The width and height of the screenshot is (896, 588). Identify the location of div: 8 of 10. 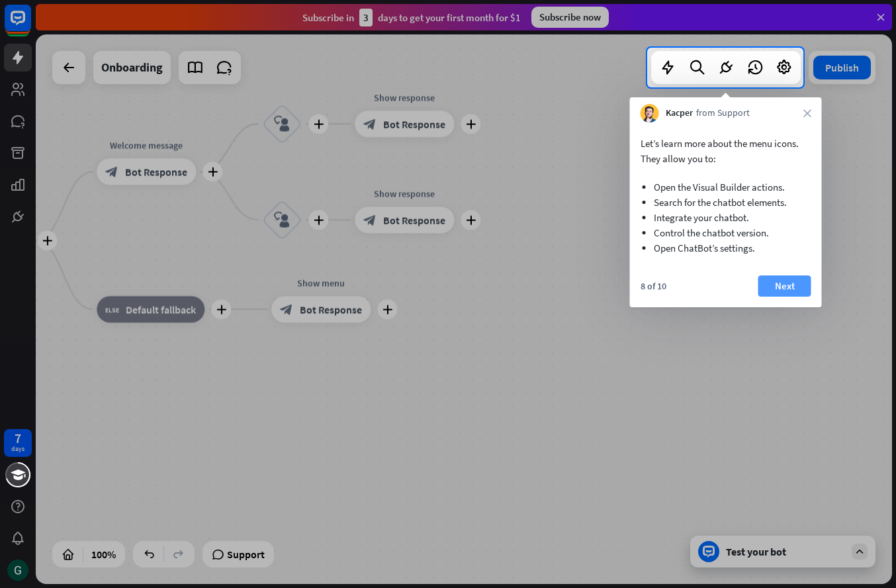
(653, 286).